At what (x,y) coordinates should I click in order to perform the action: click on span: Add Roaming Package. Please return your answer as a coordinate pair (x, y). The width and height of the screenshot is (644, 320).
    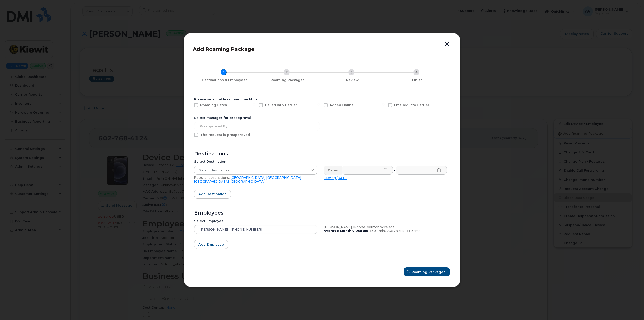
    Looking at the image, I should click on (224, 49).